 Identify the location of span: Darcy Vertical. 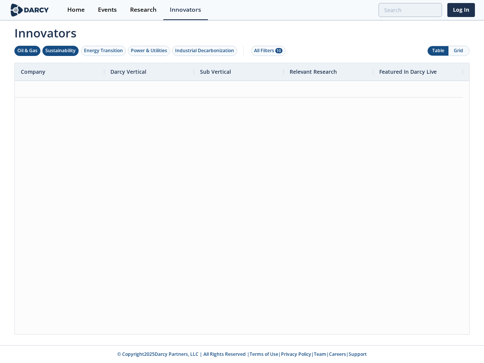
(128, 71).